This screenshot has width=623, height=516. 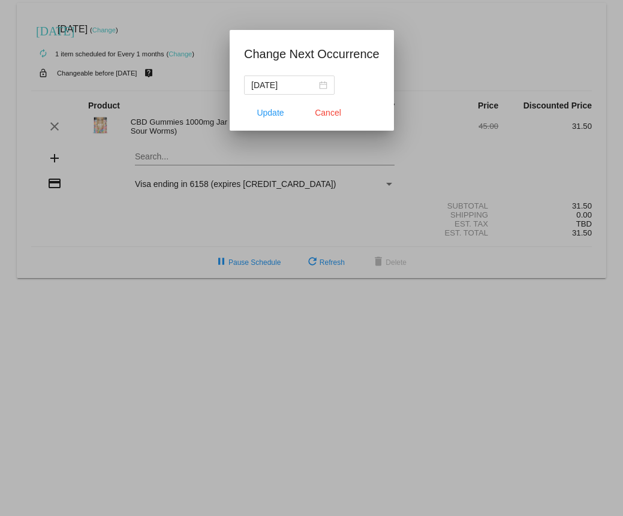 What do you see at coordinates (270, 113) in the screenshot?
I see `button: Update` at bounding box center [270, 113].